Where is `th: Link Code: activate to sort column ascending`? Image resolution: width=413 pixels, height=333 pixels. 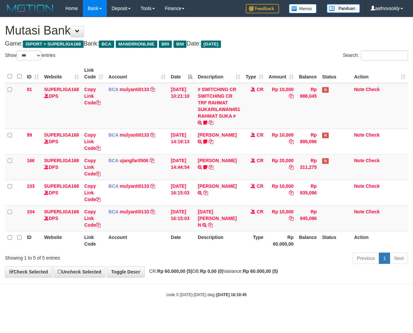 th: Link Code: activate to sort column ascending is located at coordinates (94, 73).